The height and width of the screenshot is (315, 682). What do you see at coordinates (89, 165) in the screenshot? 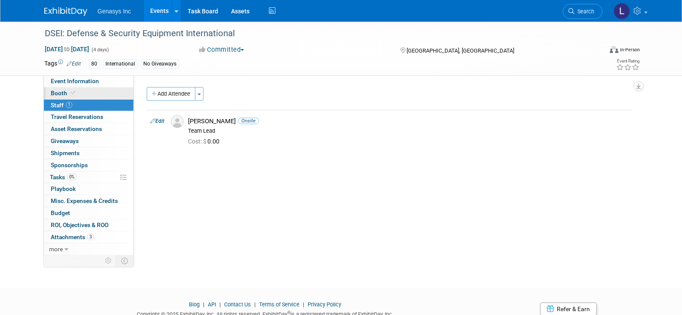
I see `a: Sponsorships` at bounding box center [89, 165].